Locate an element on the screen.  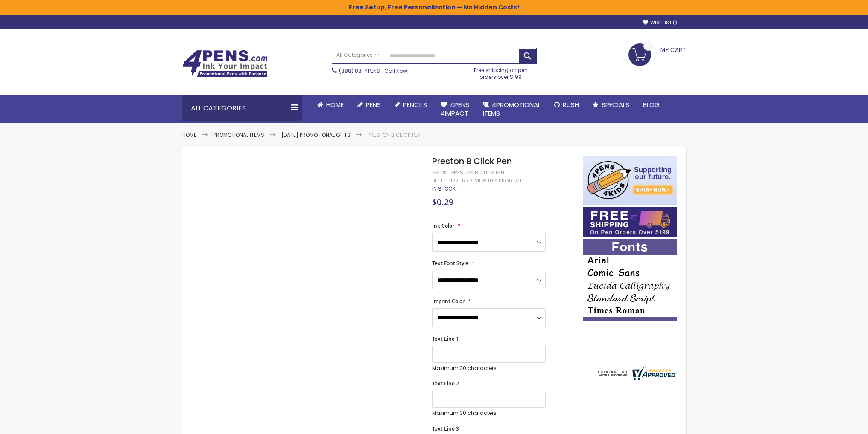
img: 4pens.com widget logo is located at coordinates (637, 374).